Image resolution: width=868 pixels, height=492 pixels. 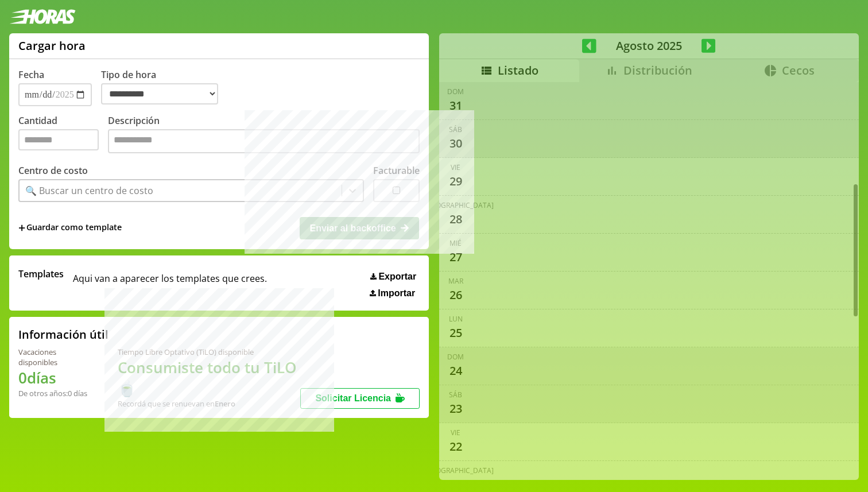 I want to click on div: Tiempo Libre Optativo (TiLO) disponible, so click(x=209, y=352).